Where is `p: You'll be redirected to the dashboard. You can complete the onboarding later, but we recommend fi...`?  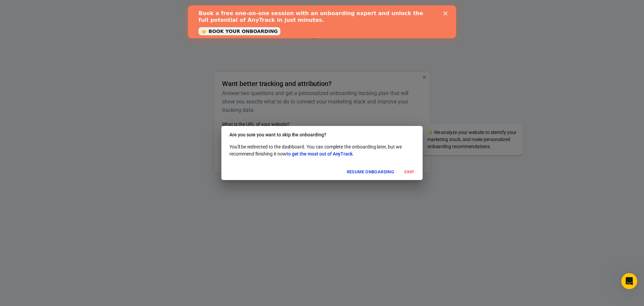 p: You'll be redirected to the dashboard. You can complete the onboarding later, but we recommend fi... is located at coordinates (322, 151).